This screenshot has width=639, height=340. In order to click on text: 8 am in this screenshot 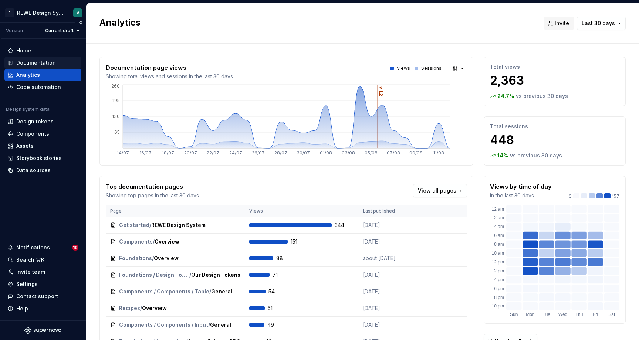, I will do `click(499, 244)`.